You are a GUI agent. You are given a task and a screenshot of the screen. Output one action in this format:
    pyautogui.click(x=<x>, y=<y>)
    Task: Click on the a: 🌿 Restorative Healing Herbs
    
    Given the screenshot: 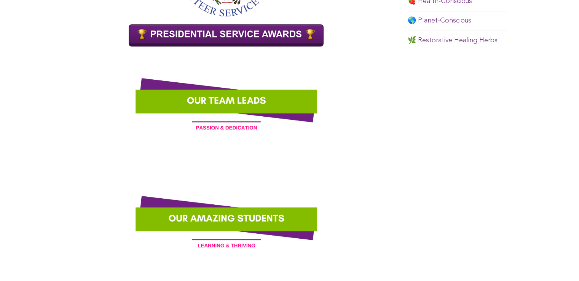 What is the action you would take?
    pyautogui.click(x=453, y=40)
    